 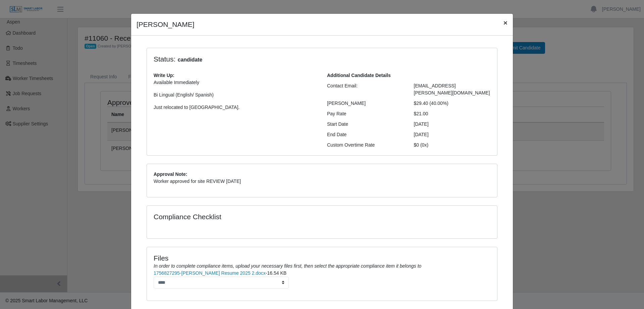 What do you see at coordinates (365, 145) in the screenshot?
I see `div: Custom Overtime Rate` at bounding box center [365, 145].